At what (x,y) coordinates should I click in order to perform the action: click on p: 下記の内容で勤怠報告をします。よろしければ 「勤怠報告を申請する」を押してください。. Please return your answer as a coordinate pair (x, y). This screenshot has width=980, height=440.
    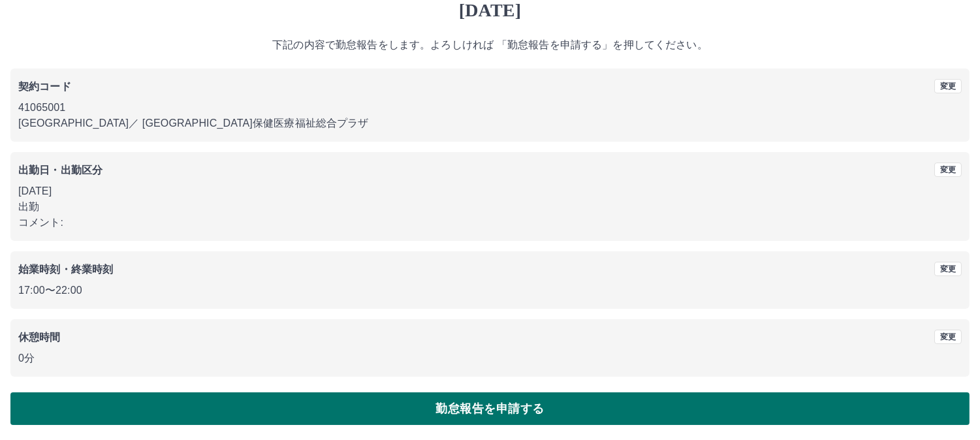
    Looking at the image, I should click on (490, 45).